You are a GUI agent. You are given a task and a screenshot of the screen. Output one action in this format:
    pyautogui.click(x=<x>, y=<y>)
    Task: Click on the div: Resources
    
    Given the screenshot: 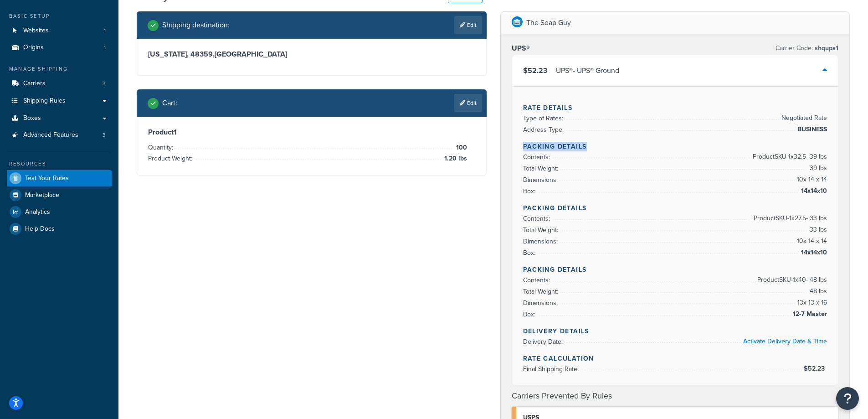 What is the action you would take?
    pyautogui.click(x=59, y=164)
    